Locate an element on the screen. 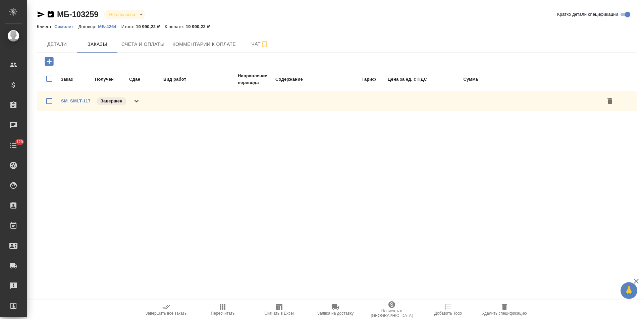 The height and width of the screenshot is (319, 644). button: Добавить заказ is located at coordinates (49, 61).